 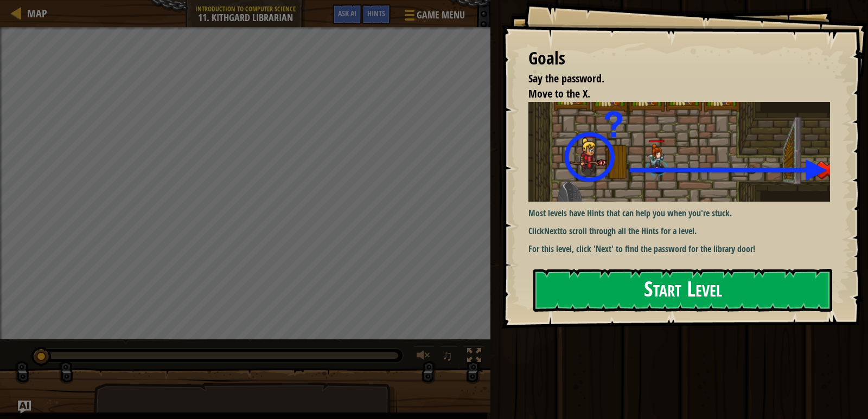 What do you see at coordinates (376, 13) in the screenshot?
I see `span: Hints` at bounding box center [376, 13].